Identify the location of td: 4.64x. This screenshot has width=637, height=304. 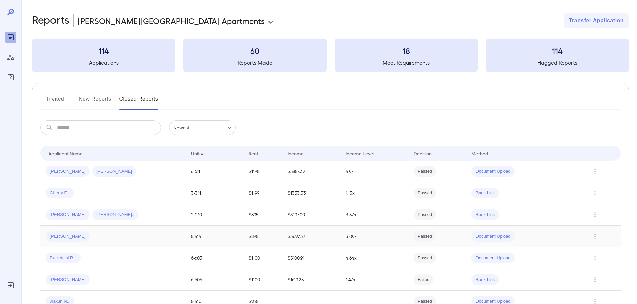
(374, 258).